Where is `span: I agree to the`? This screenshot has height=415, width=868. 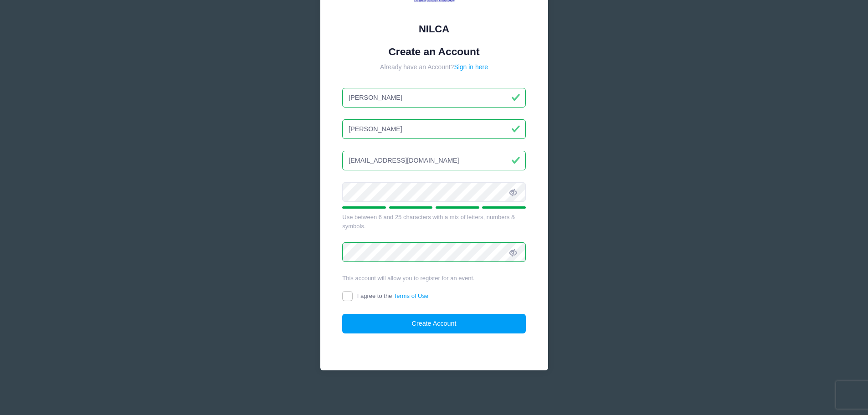
span: I agree to the is located at coordinates (393, 296).